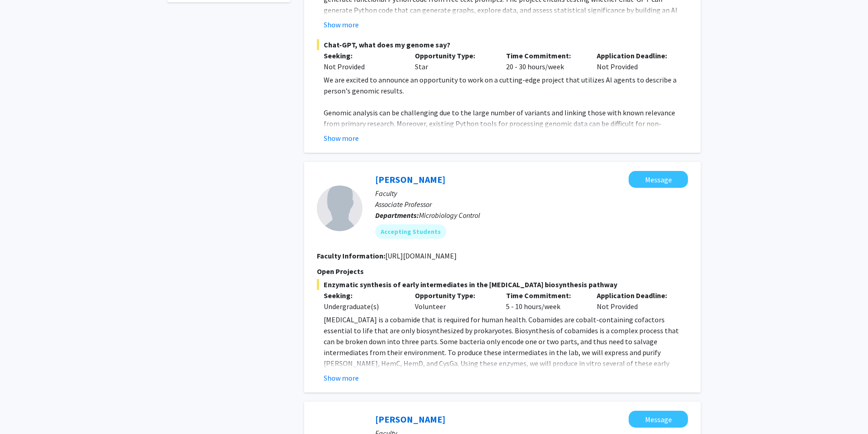 This screenshot has height=434, width=868. What do you see at coordinates (449, 215) in the screenshot?
I see `span: Microbiology Control` at bounding box center [449, 215].